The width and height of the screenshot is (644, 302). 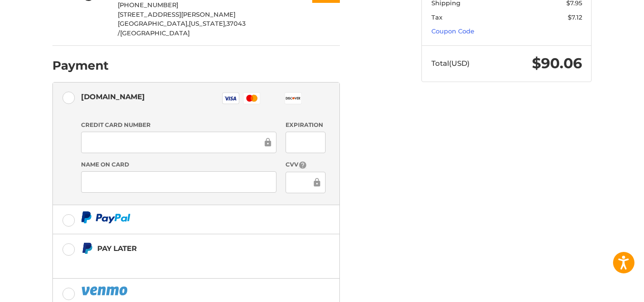 I want to click on label: Name on Card, so click(x=179, y=164).